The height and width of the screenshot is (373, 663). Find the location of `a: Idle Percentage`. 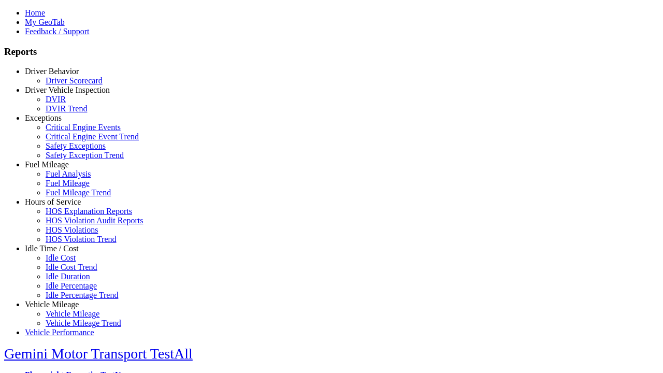

a: Idle Percentage is located at coordinates (71, 285).